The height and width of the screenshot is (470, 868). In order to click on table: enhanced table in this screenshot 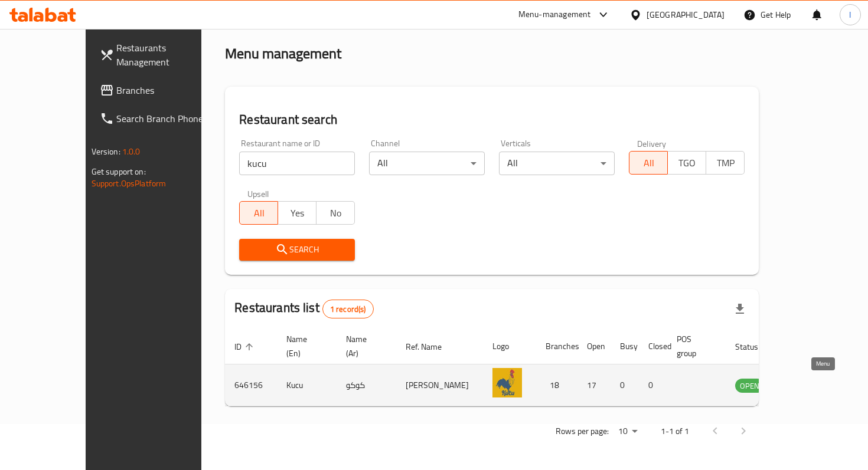, I will do `click(527, 368)`.